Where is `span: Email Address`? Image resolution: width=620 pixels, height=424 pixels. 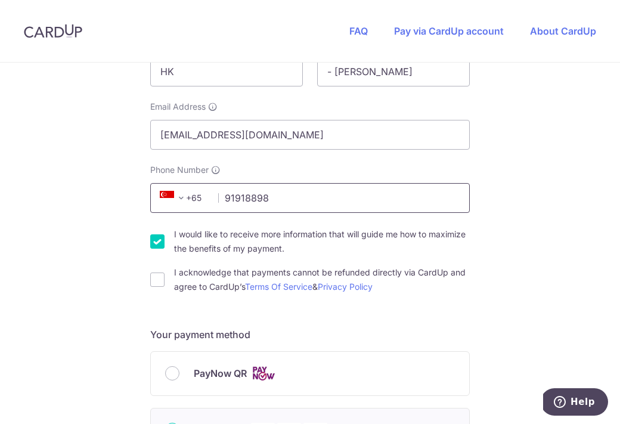 span: Email Address is located at coordinates (178, 107).